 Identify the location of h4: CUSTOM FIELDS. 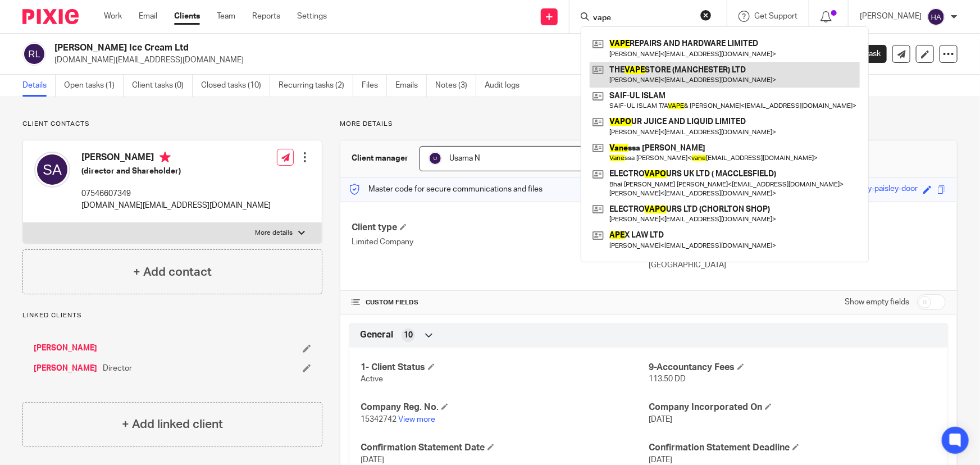
(499, 303).